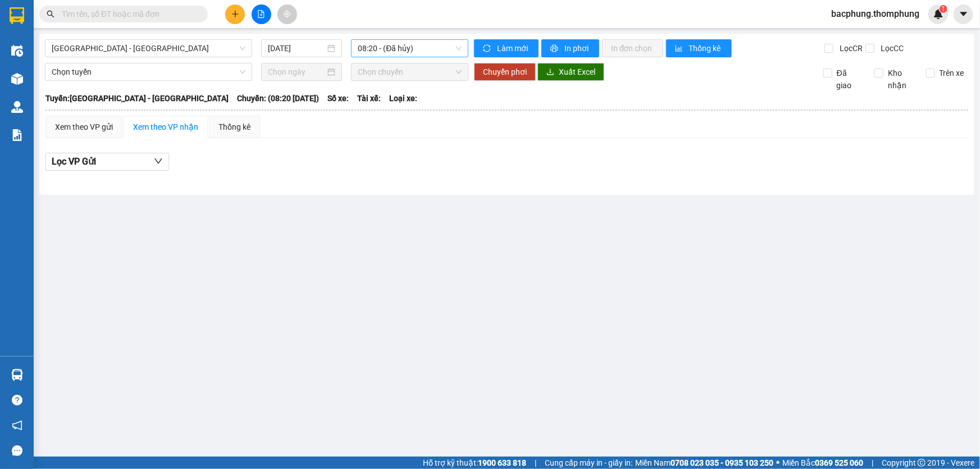 The image size is (980, 469). Describe the element at coordinates (699, 49) in the screenshot. I see `button: bar-chartThống kê` at that location.